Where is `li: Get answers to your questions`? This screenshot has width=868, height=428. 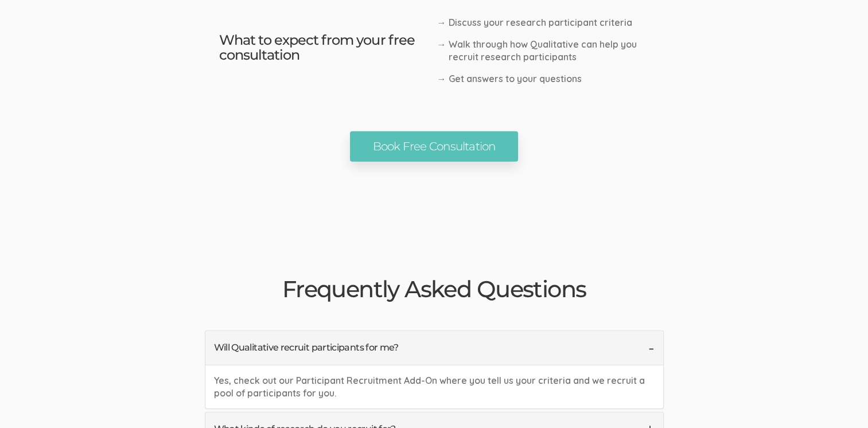
li: Get answers to your questions is located at coordinates (549, 79).